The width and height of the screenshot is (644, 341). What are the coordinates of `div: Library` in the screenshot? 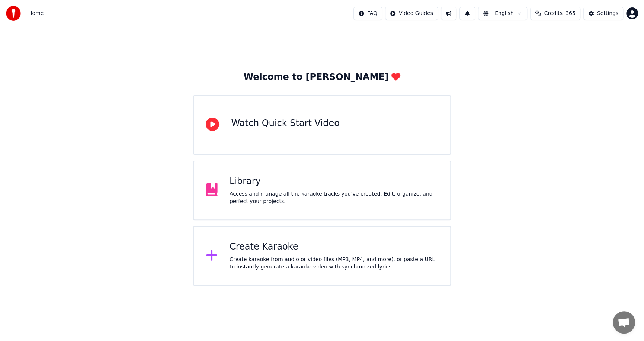 It's located at (334, 181).